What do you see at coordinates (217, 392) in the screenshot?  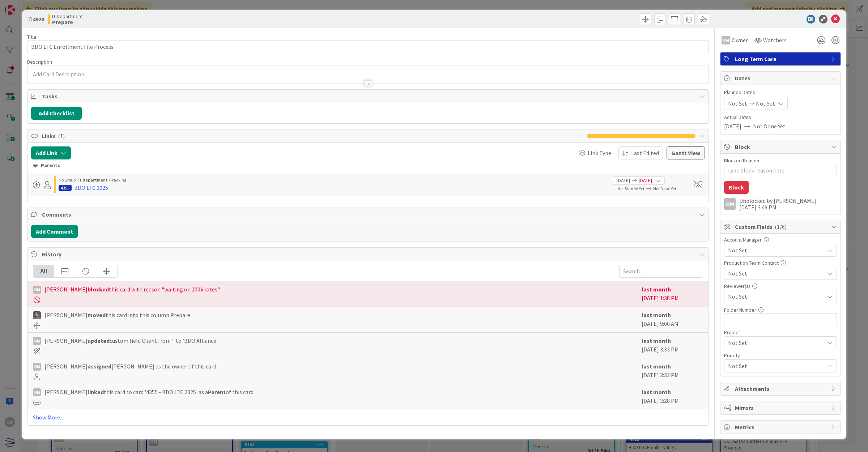 I see `b: Parent` at bounding box center [217, 392].